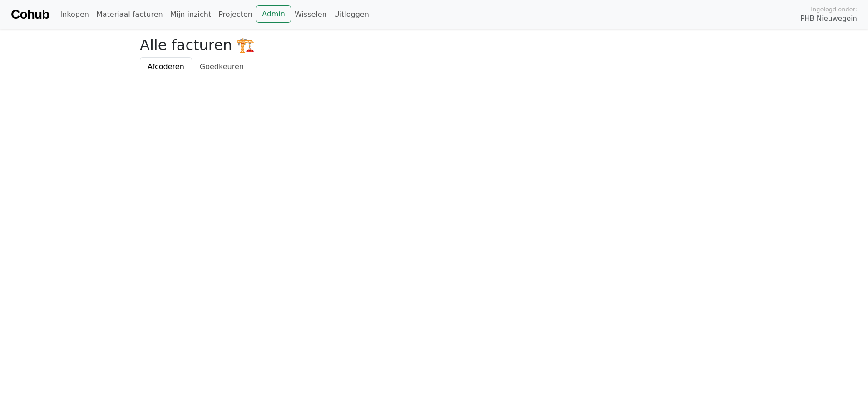 This screenshot has width=868, height=420. Describe the element at coordinates (833, 9) in the screenshot. I see `span: Ingelogd onder:` at that location.